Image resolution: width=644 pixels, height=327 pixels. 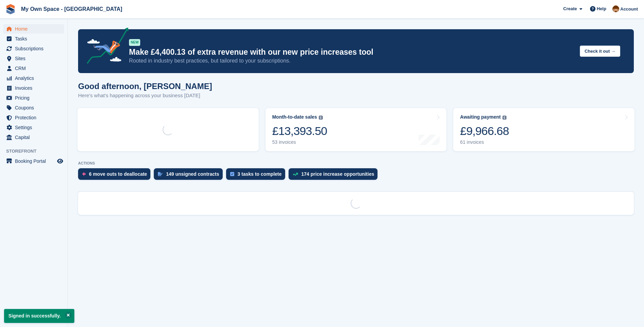 I want to click on img: task-75834270c22a3079a89374b754ae025e5fb1db73e45f91037f5363f120a921f8.svg, so click(x=232, y=174).